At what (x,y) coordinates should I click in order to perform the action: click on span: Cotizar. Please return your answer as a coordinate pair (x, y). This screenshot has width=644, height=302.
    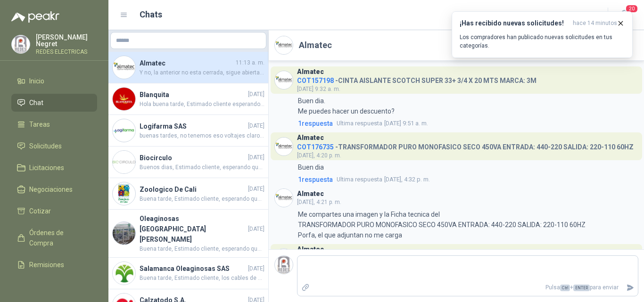
    Looking at the image, I should click on (40, 211).